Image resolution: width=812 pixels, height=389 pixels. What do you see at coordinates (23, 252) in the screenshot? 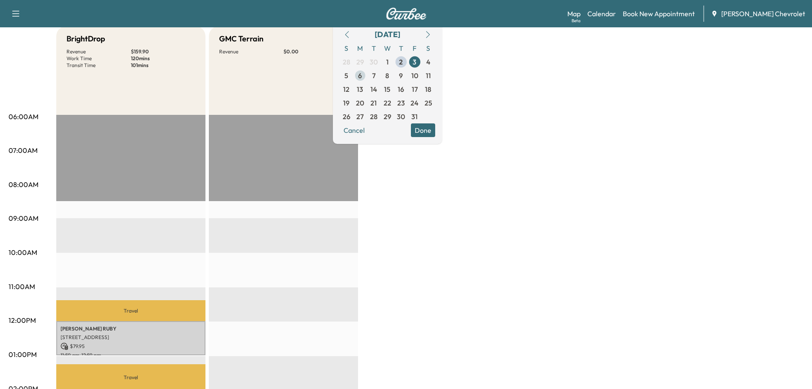
I see `p: 10:00AM` at bounding box center [23, 252].